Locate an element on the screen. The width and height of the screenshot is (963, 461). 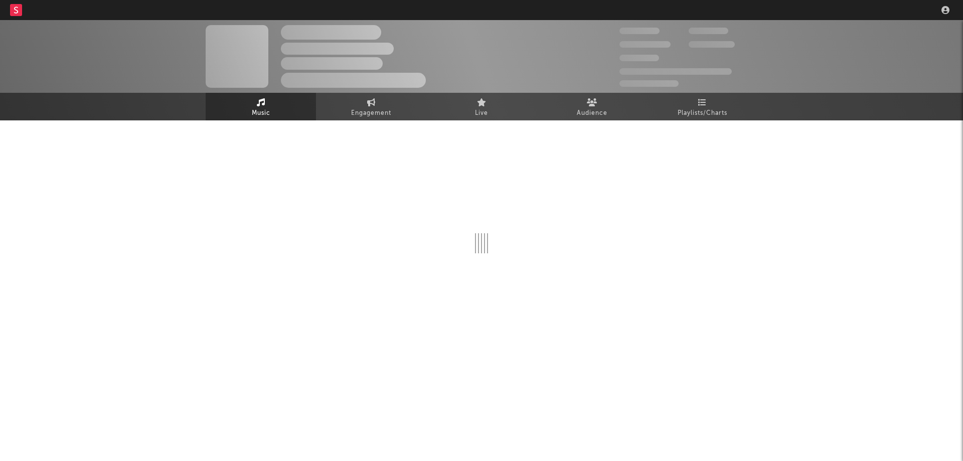
span: 1.000.000 is located at coordinates (712, 44).